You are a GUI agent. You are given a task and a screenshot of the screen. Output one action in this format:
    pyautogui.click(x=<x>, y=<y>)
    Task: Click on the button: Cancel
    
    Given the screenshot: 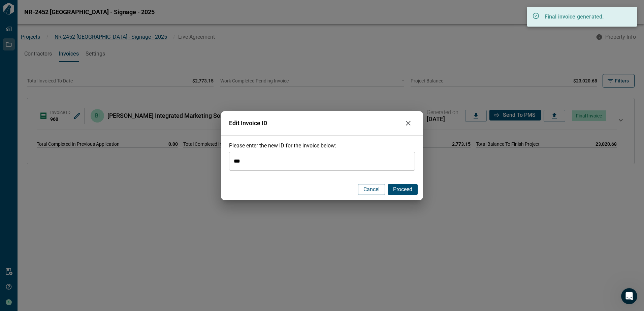 What is the action you would take?
    pyautogui.click(x=372, y=189)
    